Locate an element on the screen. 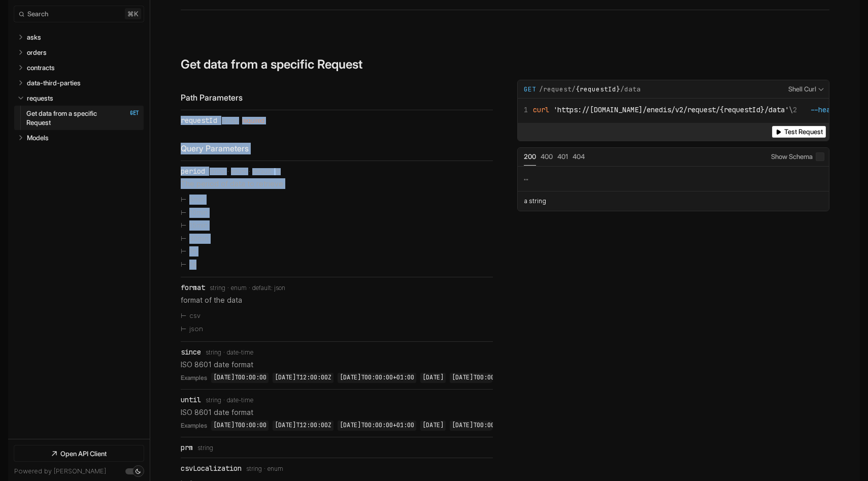 The width and height of the screenshot is (868, 481). a: requests is located at coordinates (83, 98).